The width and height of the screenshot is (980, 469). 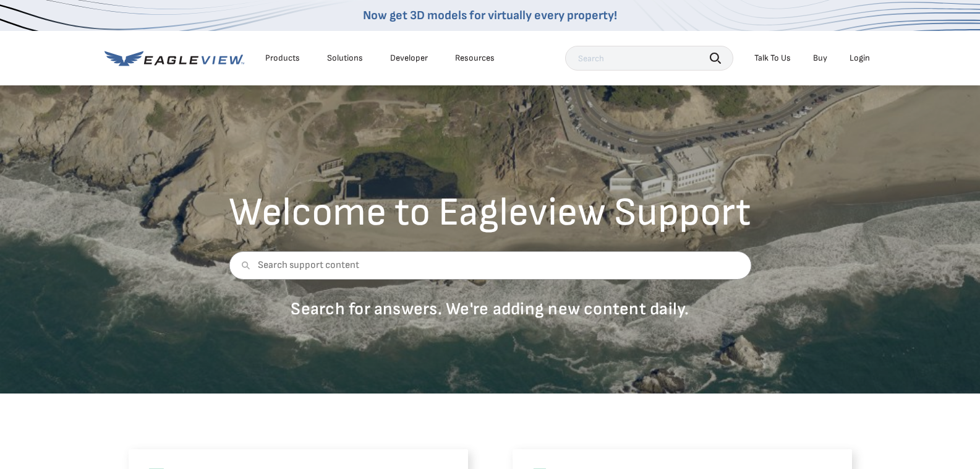 What do you see at coordinates (773, 58) in the screenshot?
I see `div: Talk To Us` at bounding box center [773, 58].